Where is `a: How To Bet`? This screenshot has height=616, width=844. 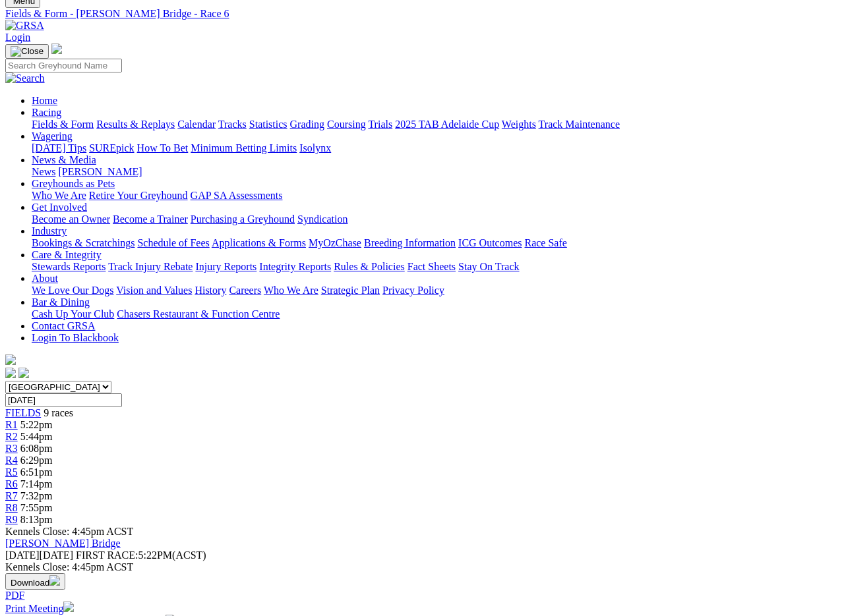 a: How To Bet is located at coordinates (163, 147).